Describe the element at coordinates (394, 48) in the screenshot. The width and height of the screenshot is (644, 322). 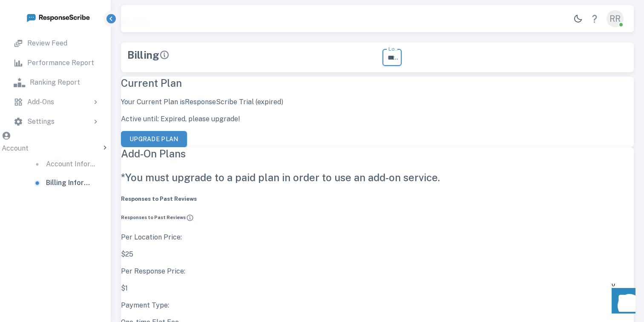
I see `label: Locations` at that location.